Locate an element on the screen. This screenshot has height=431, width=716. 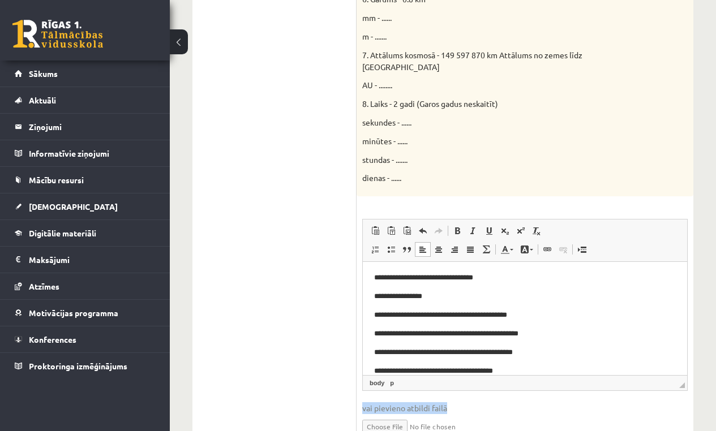
a: Ievietot no Worda is located at coordinates (407, 231).